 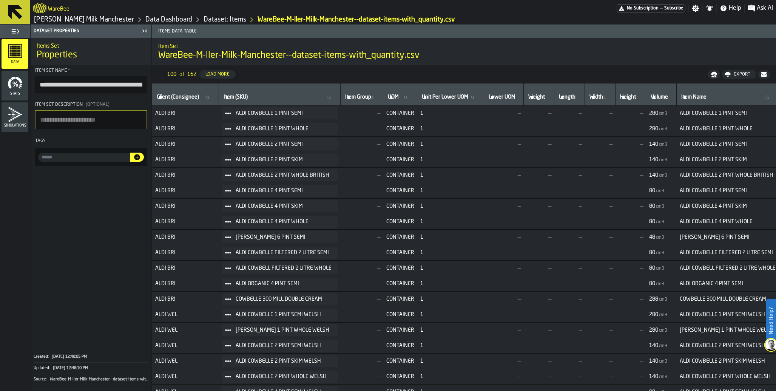 I want to click on span: Item Set Description, so click(x=59, y=105).